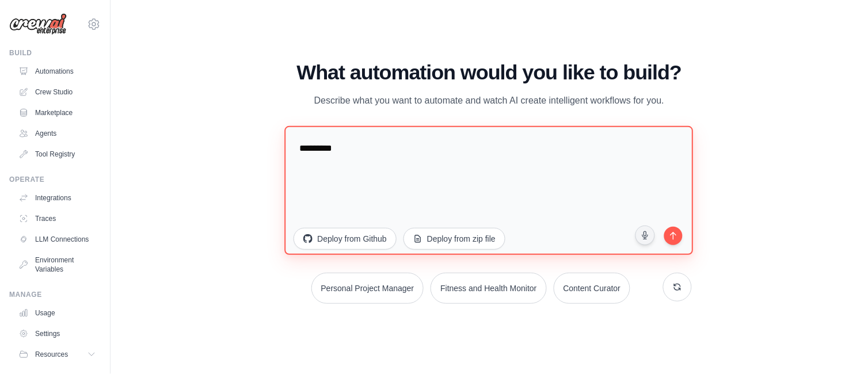  Describe the element at coordinates (57, 355) in the screenshot. I see `button: Resources` at that location.